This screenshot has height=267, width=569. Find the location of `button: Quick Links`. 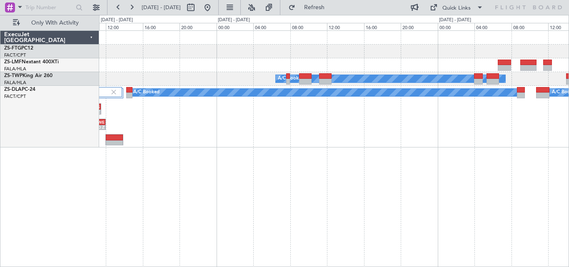

button: Quick Links is located at coordinates (457, 8).